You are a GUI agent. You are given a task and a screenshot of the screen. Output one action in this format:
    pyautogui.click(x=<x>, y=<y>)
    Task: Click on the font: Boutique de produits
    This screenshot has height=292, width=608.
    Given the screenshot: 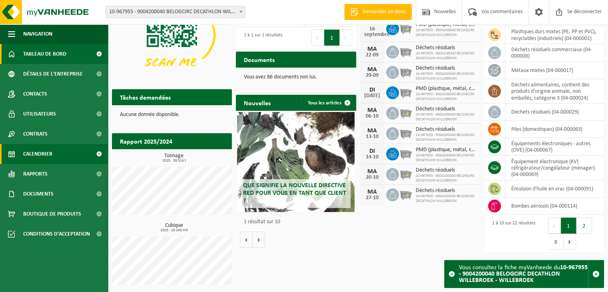 What is the action you would take?
    pyautogui.click(x=52, y=214)
    